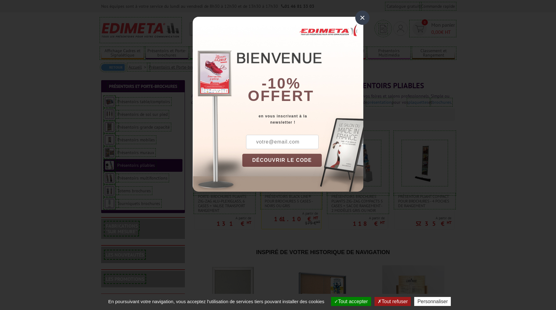 The height and width of the screenshot is (310, 556). What do you see at coordinates (433, 301) in the screenshot?
I see `button: Personnaliser (fenêtre modale)` at bounding box center [433, 301].